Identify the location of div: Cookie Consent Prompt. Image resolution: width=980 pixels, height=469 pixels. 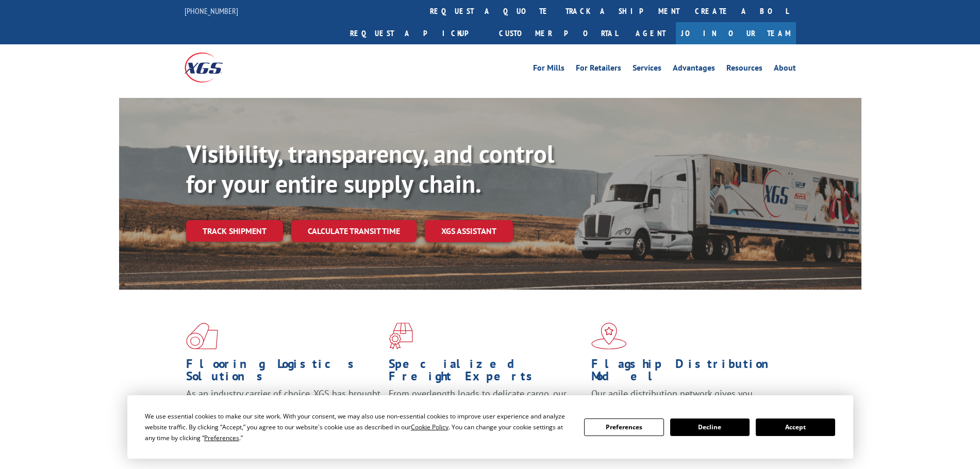
(490, 427).